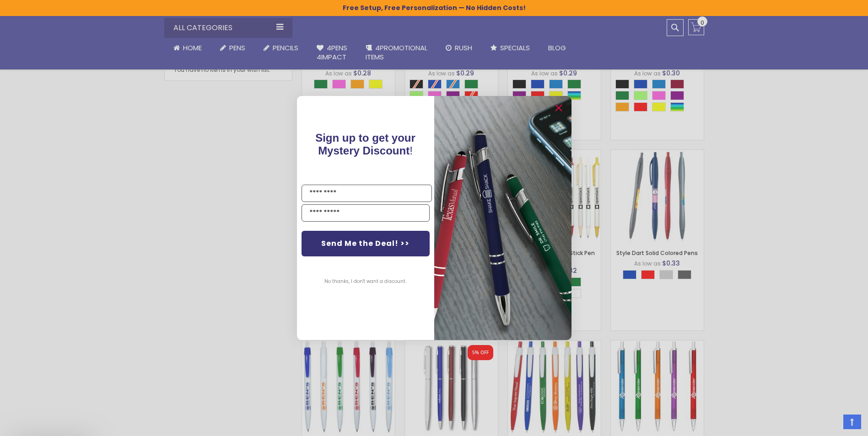  Describe the element at coordinates (366, 244) in the screenshot. I see `button: Send Me the Deal! >>` at that location.